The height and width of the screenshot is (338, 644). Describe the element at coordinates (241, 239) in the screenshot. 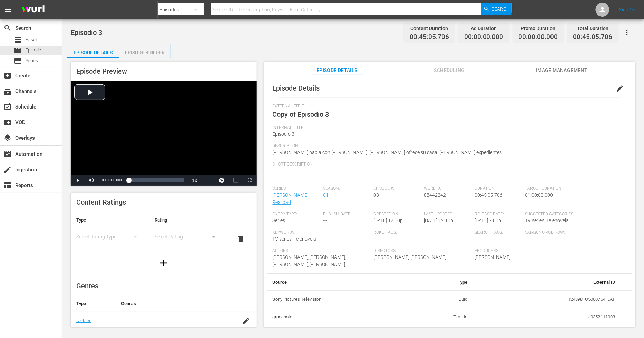

I see `span: delete` at that location.